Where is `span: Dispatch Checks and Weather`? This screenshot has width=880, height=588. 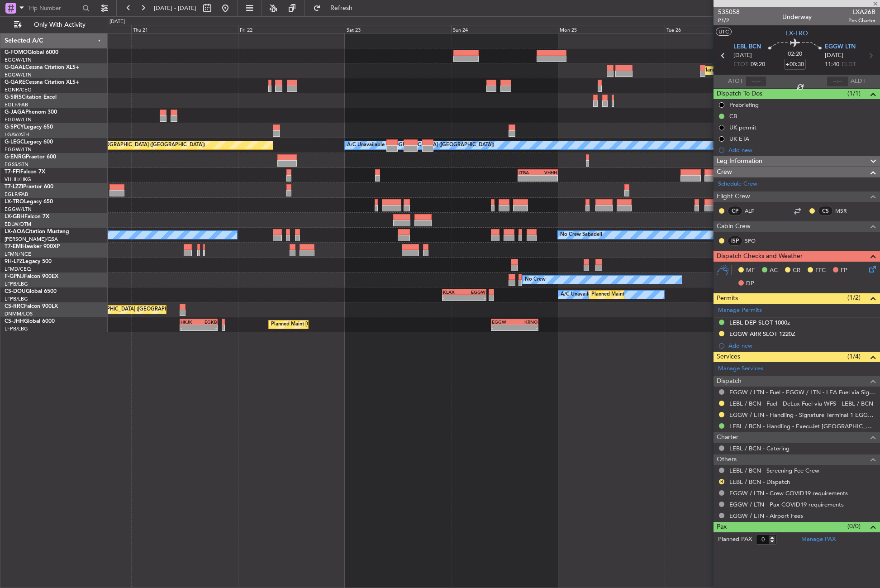 span: Dispatch Checks and Weather is located at coordinates (759, 256).